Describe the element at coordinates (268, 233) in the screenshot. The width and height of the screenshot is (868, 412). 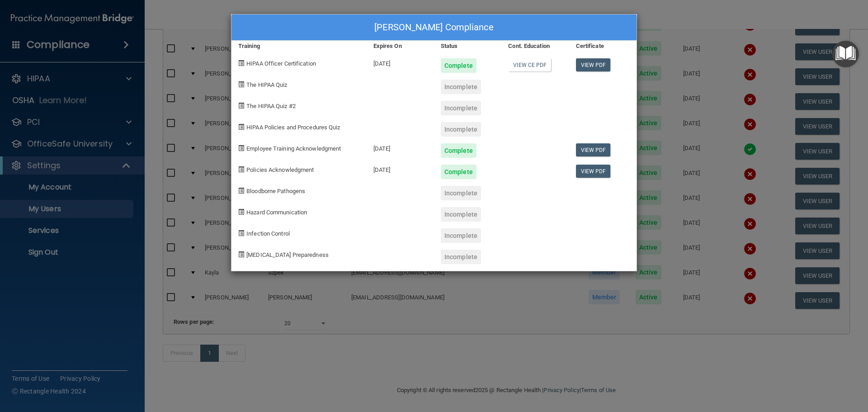
I see `span: Infection Control` at that location.